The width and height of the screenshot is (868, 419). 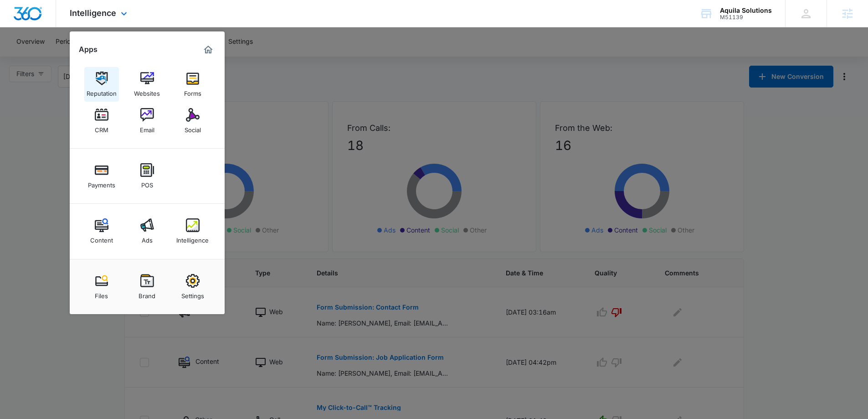 What do you see at coordinates (147, 176) in the screenshot?
I see `a: POS` at bounding box center [147, 176].